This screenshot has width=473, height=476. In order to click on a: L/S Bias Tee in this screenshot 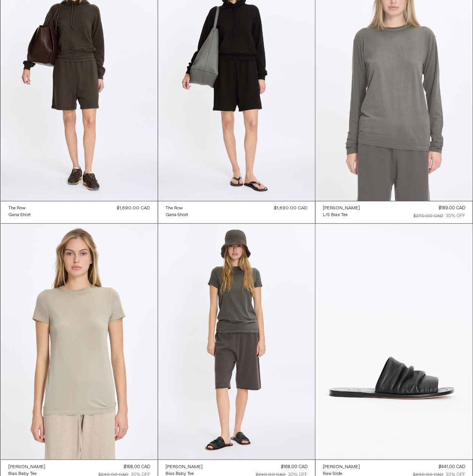, I will do `click(341, 215)`.